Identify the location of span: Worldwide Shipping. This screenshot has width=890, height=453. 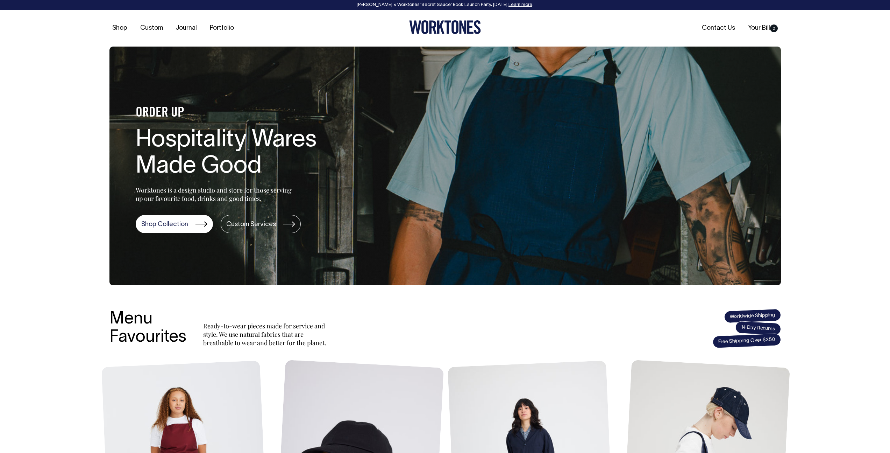
(752, 316).